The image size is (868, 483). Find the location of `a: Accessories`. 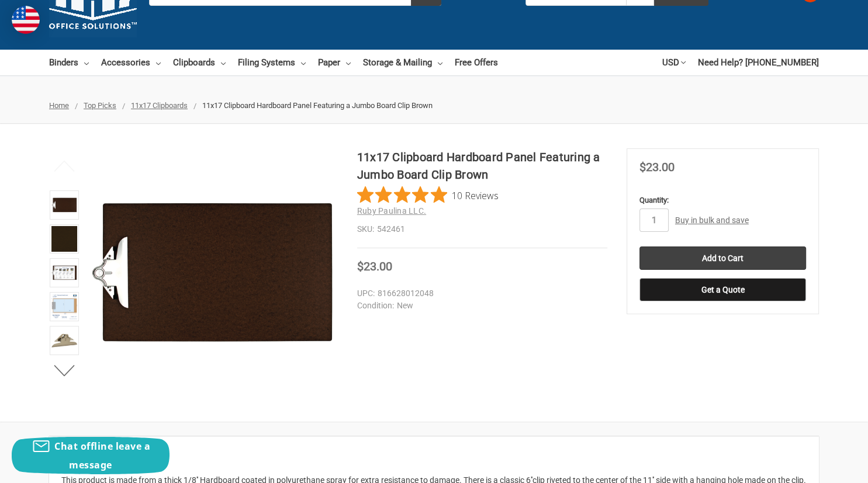

a: Accessories is located at coordinates (131, 63).